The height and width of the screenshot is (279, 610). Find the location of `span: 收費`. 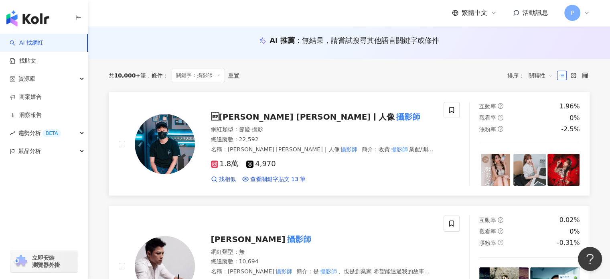

span: 收費 is located at coordinates (384, 149).